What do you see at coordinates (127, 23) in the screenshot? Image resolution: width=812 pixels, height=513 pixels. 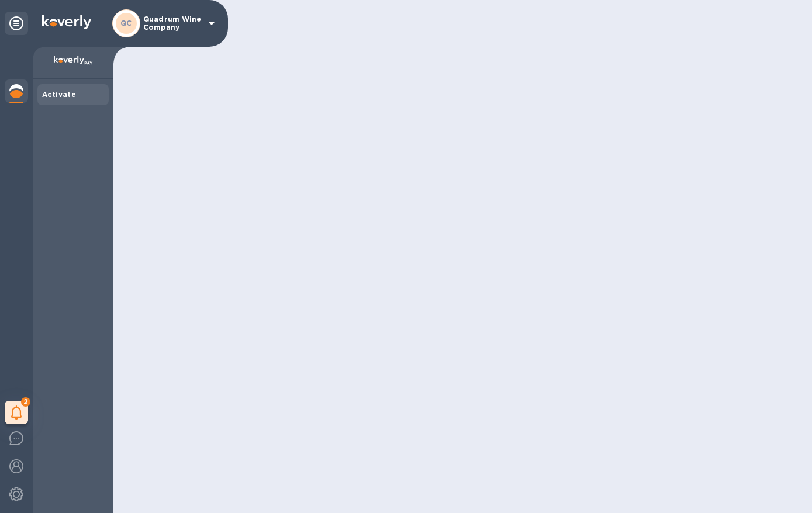 I see `b: QC` at bounding box center [127, 23].